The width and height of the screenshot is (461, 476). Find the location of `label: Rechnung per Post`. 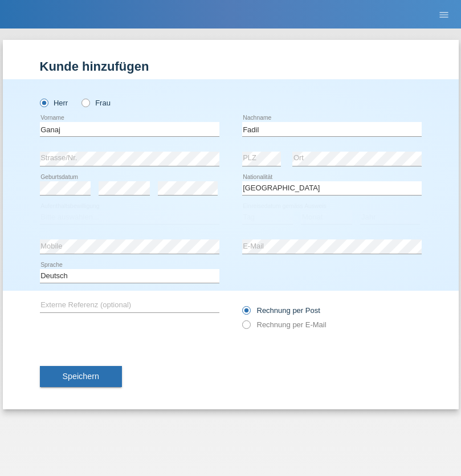

label: Rechnung per Post is located at coordinates (281, 310).